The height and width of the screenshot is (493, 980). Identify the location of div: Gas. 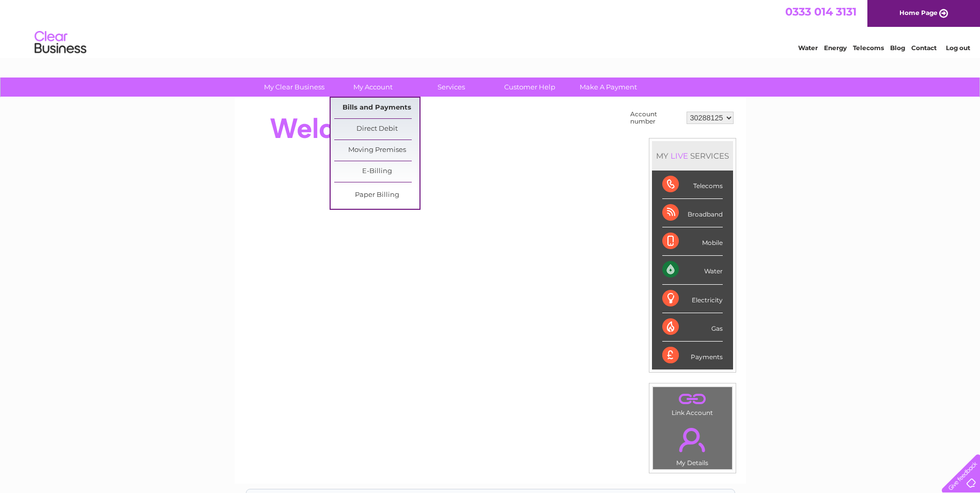
(693, 327).